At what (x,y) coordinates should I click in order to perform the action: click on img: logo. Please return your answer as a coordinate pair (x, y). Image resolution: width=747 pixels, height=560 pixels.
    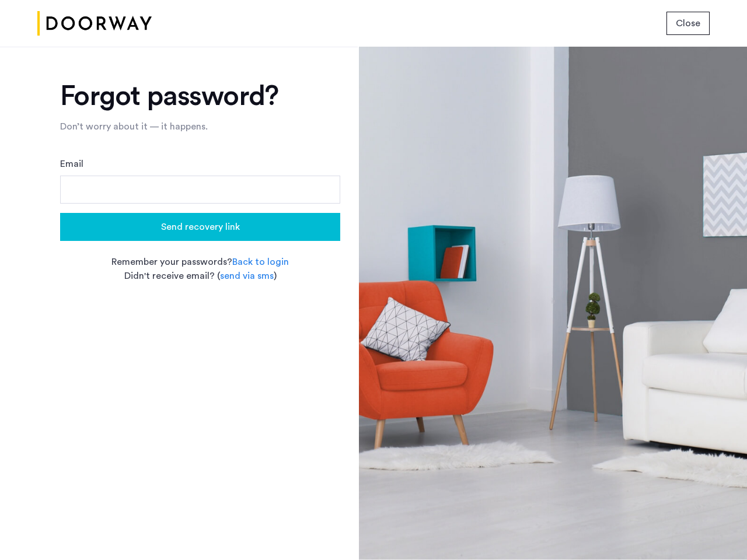
    Looking at the image, I should click on (95, 24).